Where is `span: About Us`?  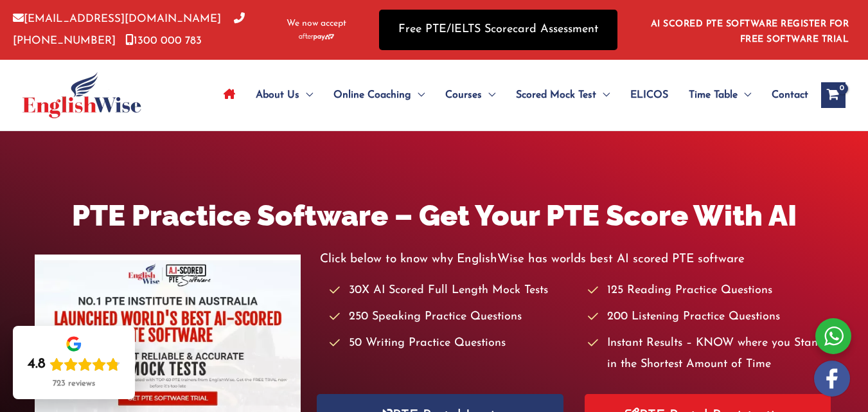
span: About Us is located at coordinates (277, 95).